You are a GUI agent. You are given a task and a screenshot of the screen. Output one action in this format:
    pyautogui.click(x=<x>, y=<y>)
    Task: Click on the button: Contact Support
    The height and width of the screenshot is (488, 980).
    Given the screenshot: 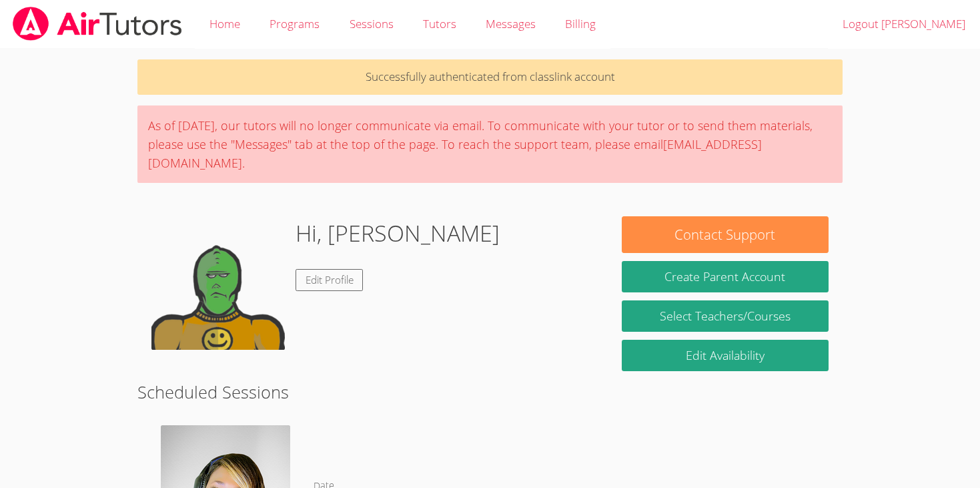 What is the action you would take?
    pyautogui.click(x=725, y=234)
    